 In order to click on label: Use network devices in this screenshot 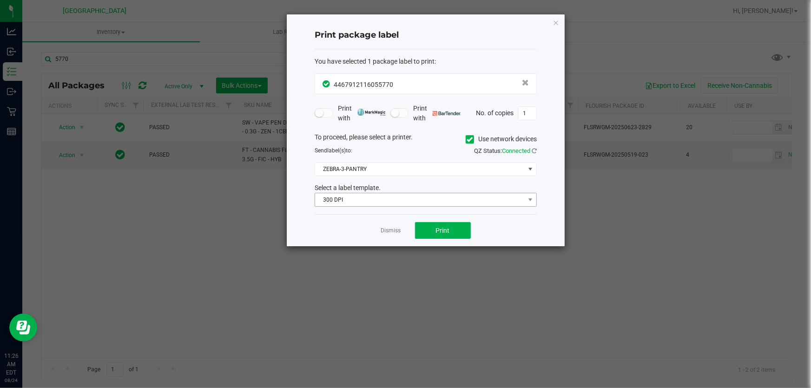, I will do `click(501, 139)`.